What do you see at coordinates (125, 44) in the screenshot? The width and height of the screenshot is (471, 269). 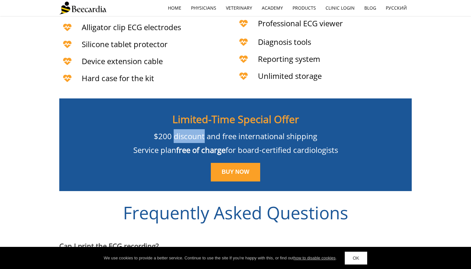 I see `span: Silicone tablet protector` at bounding box center [125, 44].